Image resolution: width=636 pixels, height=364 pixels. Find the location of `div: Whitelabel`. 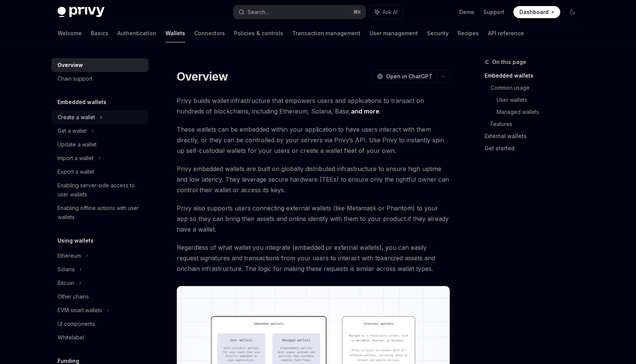

div: Whitelabel is located at coordinates (71, 338).